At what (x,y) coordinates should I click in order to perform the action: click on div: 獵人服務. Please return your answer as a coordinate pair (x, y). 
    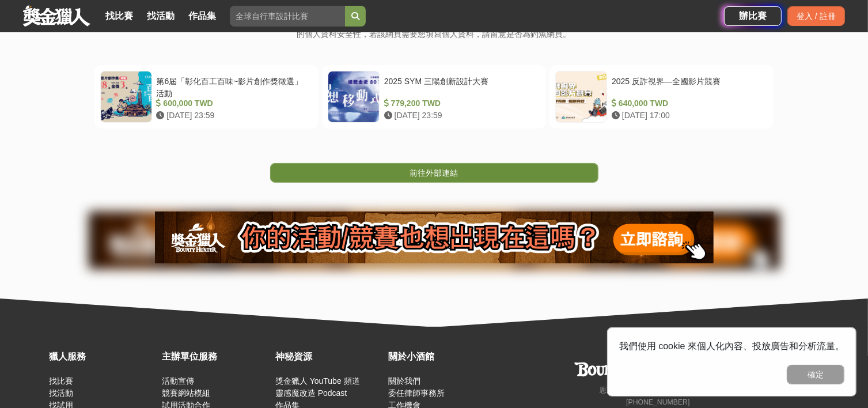
    Looking at the image, I should click on (102, 357).